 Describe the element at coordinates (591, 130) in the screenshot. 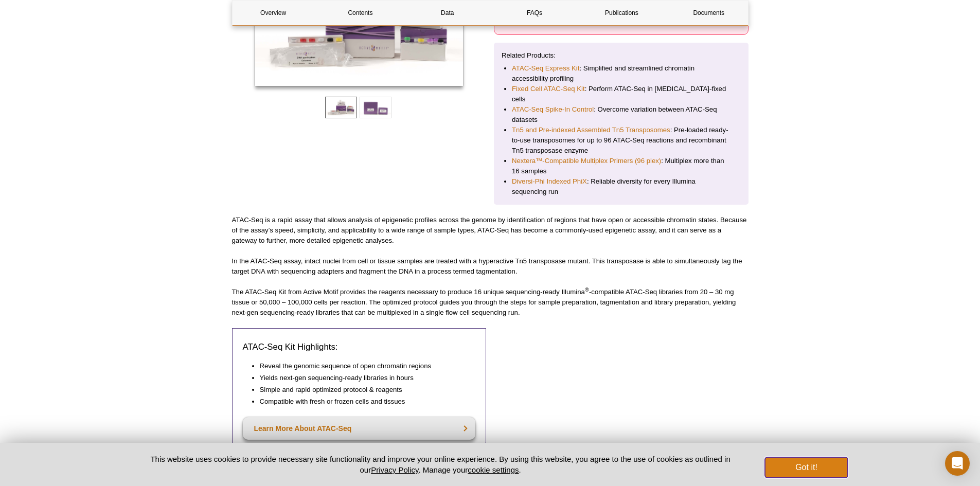

I see `a: Tn5 and Pre-indexed Assembled Tn5 Transposomes` at that location.